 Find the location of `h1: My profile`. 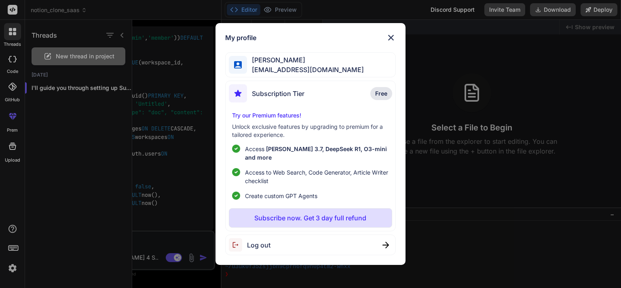

h1: My profile is located at coordinates (241, 38).